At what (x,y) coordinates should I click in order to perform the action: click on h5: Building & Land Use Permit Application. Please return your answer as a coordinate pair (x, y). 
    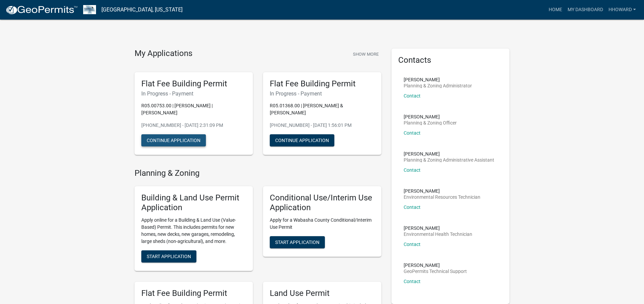
    Looking at the image, I should click on (194, 203).